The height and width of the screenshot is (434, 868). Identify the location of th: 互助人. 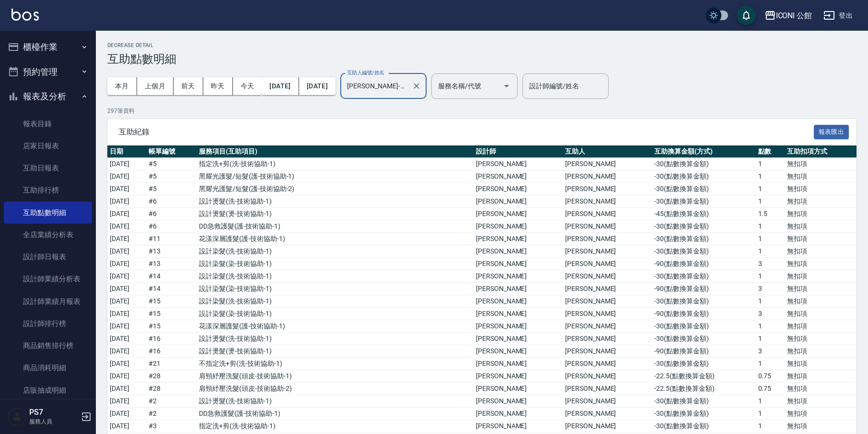
(607, 151).